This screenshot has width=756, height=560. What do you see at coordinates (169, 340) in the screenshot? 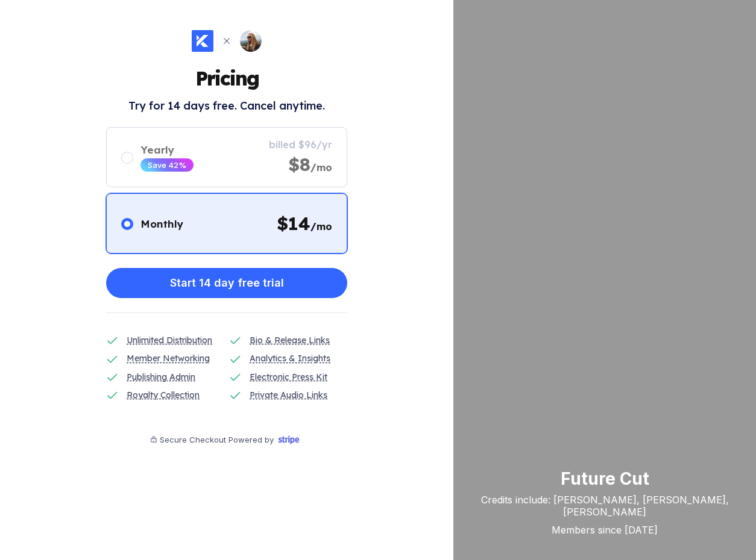
I see `div: Unlimited Distribution` at bounding box center [169, 340].